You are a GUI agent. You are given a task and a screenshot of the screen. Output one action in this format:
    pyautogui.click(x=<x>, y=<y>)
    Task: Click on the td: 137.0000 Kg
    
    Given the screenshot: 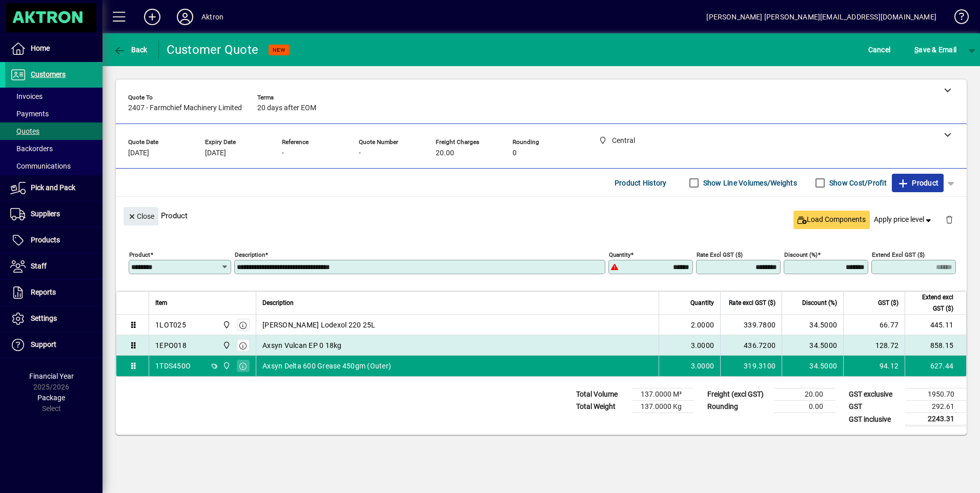 What is the action you would take?
    pyautogui.click(x=663, y=407)
    